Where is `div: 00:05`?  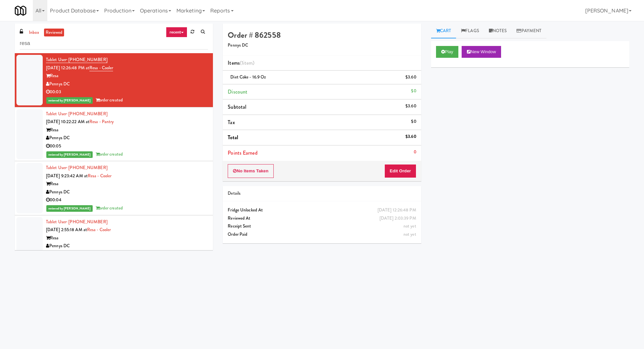
div: 00:05 is located at coordinates (127, 146).